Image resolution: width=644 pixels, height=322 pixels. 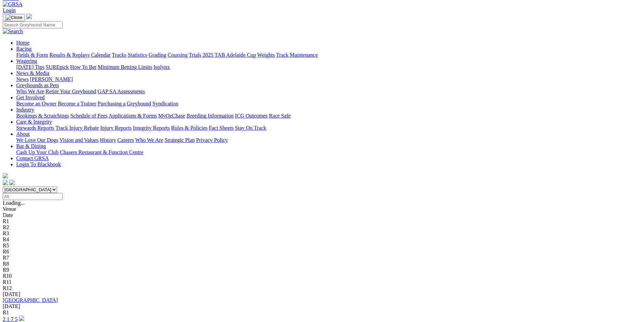 I want to click on a: Care & Integrity, so click(x=34, y=122).